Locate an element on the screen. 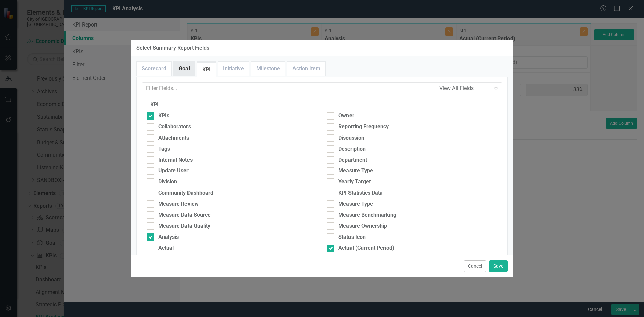  a: Action Item is located at coordinates (306, 69).